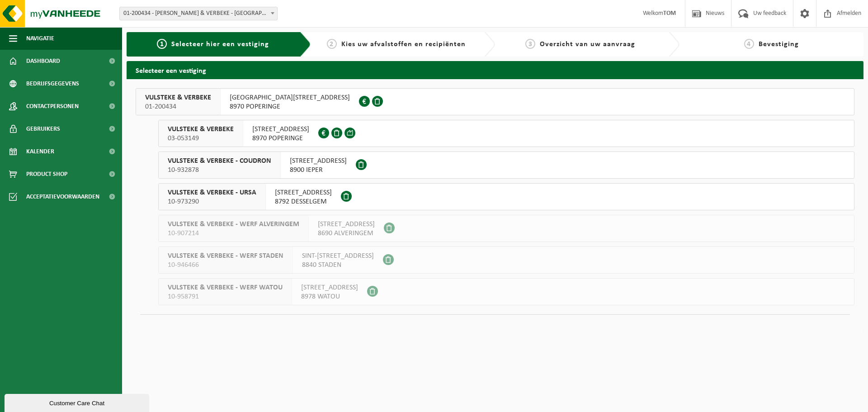  Describe the element at coordinates (226, 256) in the screenshot. I see `span: VULSTEKE & VERBEKE - WERF STADEN` at that location.